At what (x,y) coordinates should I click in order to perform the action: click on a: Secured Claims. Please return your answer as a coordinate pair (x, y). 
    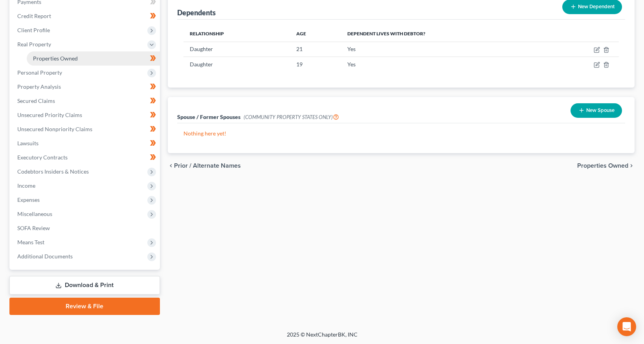
    Looking at the image, I should click on (85, 101).